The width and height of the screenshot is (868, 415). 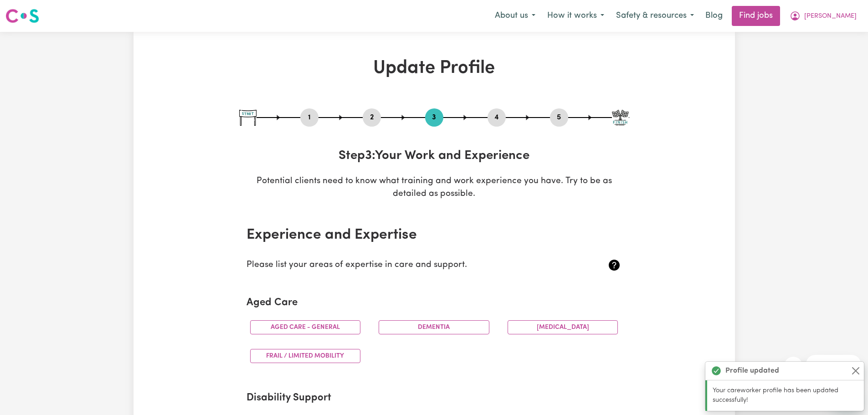 What do you see at coordinates (403, 265) in the screenshot?
I see `p: Please list your areas of expertise in care and support.` at bounding box center [403, 265].